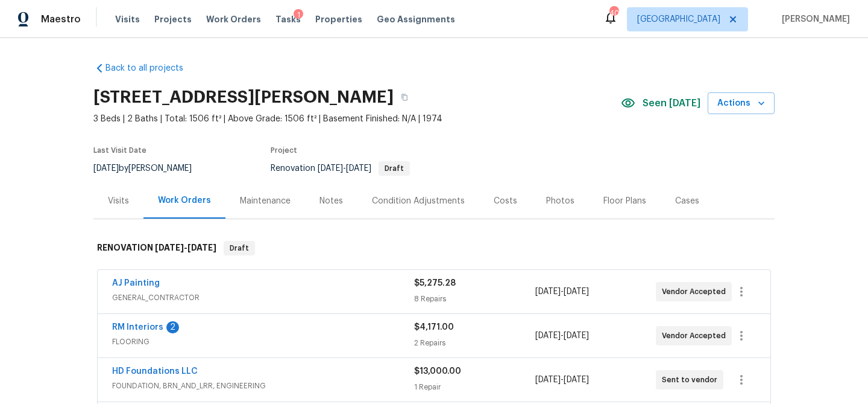 The width and height of the screenshot is (868, 404). Describe the element at coordinates (127, 19) in the screenshot. I see `span: Visits` at that location.